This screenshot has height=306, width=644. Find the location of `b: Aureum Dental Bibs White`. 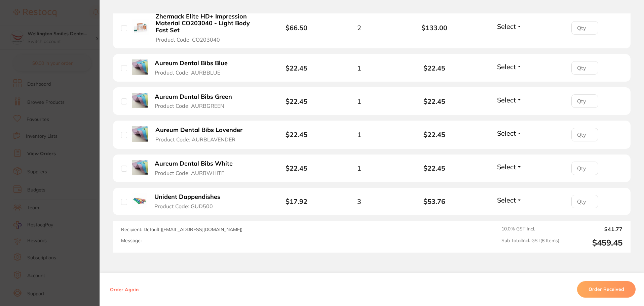

b: Aureum Dental Bibs White is located at coordinates (194, 164).